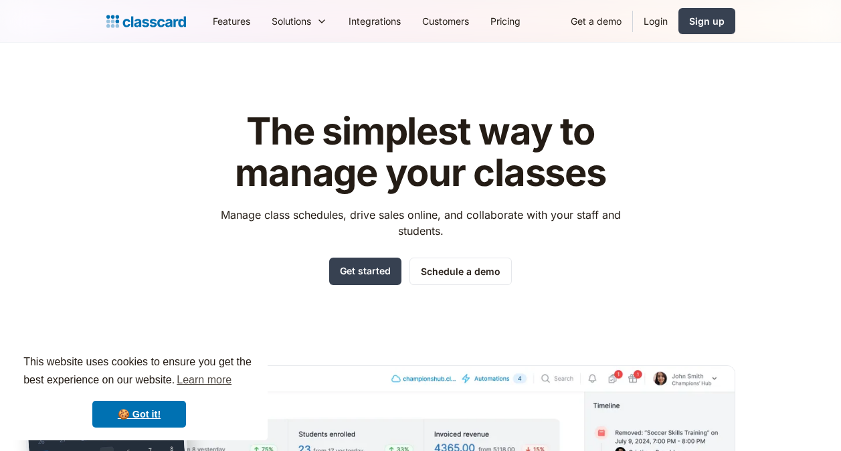 The image size is (841, 451). I want to click on a: dismiss cookie message, so click(139, 414).